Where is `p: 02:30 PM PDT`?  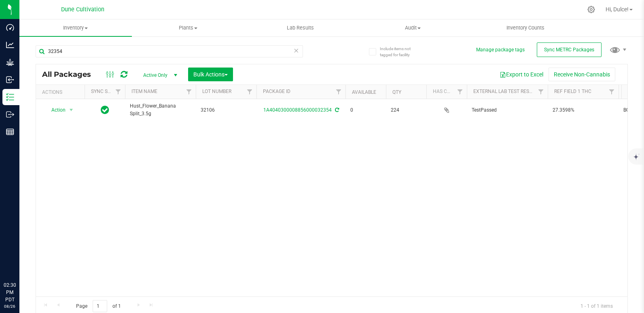 p: 02:30 PM PDT is located at coordinates (10, 293).